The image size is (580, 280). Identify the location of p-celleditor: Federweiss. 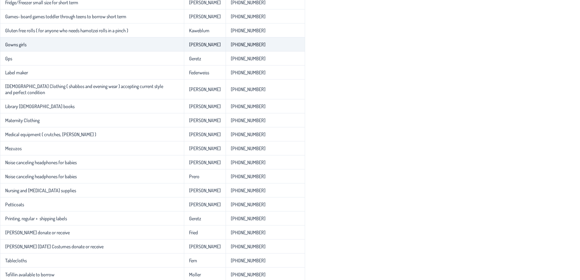
(199, 72).